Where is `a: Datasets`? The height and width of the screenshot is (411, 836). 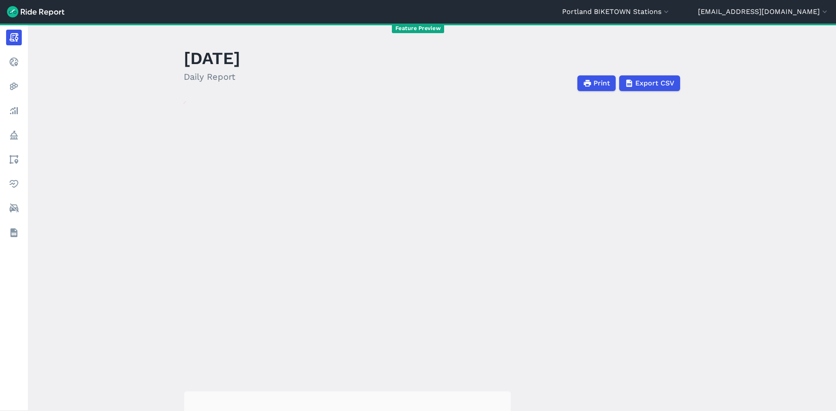 a: Datasets is located at coordinates (14, 232).